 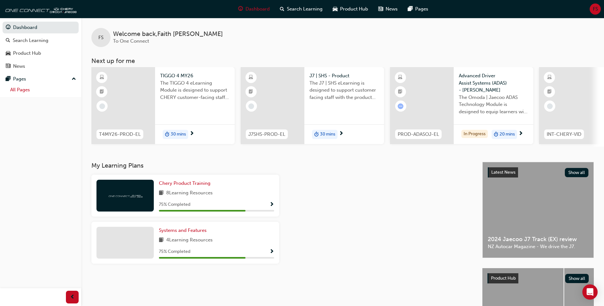 What do you see at coordinates (538, 173) in the screenshot?
I see `a: Latest NewsShow all` at bounding box center [538, 173].